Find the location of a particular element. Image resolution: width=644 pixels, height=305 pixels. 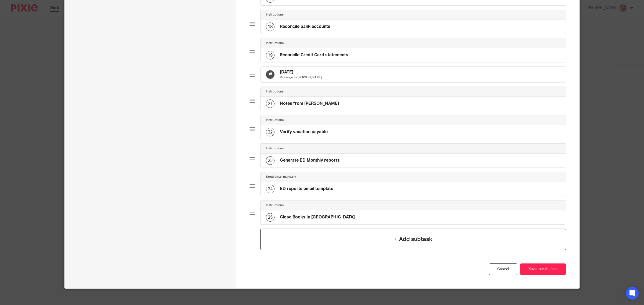

div: 19 is located at coordinates (270, 55).